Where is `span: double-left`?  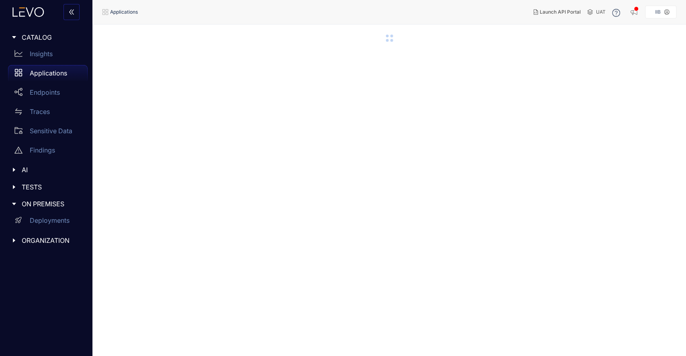 span: double-left is located at coordinates (72, 12).